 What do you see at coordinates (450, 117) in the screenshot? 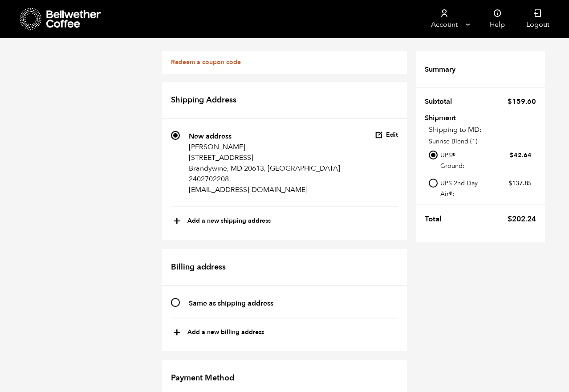
I see `th: Shipment` at bounding box center [450, 117].